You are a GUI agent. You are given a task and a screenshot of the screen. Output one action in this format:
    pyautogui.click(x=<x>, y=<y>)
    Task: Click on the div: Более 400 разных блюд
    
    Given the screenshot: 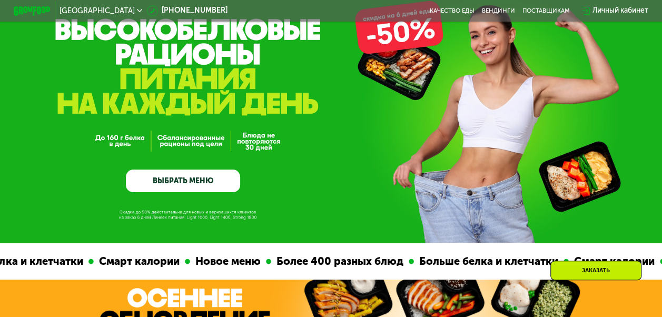 What is the action you would take?
    pyautogui.click(x=339, y=261)
    